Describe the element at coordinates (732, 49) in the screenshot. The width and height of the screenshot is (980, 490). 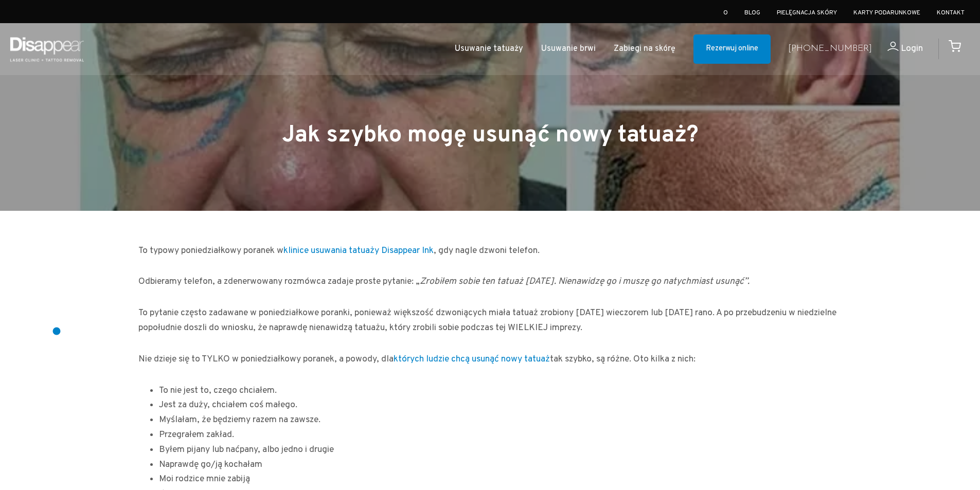
I see `a: Rezerwuj online` at that location.